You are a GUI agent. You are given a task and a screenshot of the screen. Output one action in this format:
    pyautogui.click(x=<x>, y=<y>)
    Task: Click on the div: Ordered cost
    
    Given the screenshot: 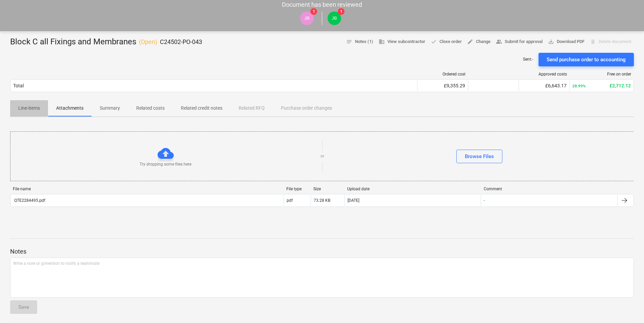 What is the action you would take?
    pyautogui.click(x=443, y=74)
    